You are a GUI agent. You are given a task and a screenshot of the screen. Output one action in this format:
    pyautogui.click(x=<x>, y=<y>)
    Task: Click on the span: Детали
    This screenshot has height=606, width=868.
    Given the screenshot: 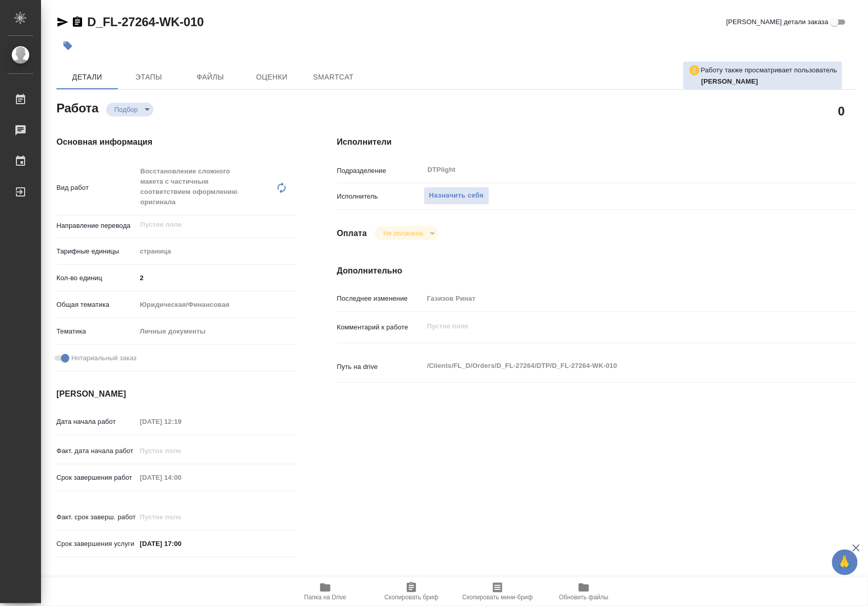 What is the action you would take?
    pyautogui.click(x=87, y=77)
    